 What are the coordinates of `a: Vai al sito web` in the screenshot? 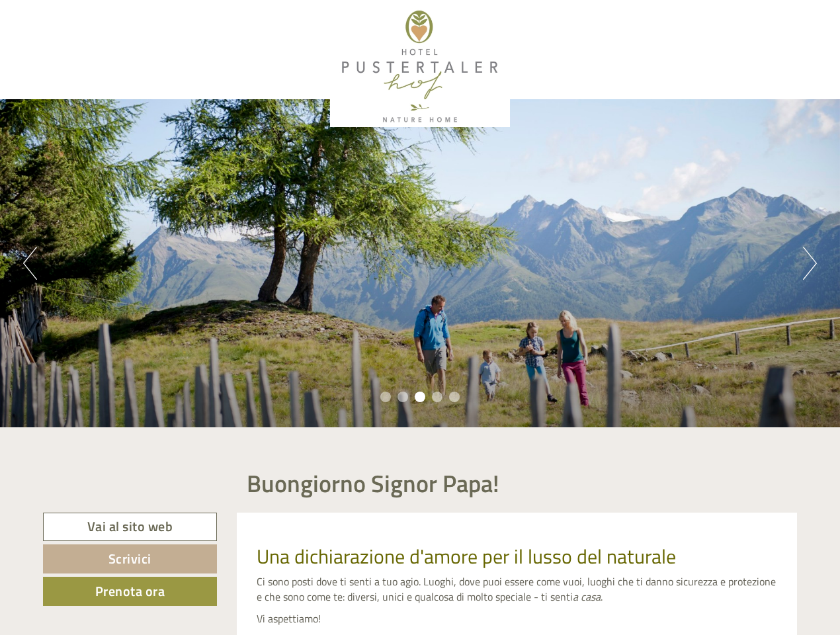 It's located at (129, 526).